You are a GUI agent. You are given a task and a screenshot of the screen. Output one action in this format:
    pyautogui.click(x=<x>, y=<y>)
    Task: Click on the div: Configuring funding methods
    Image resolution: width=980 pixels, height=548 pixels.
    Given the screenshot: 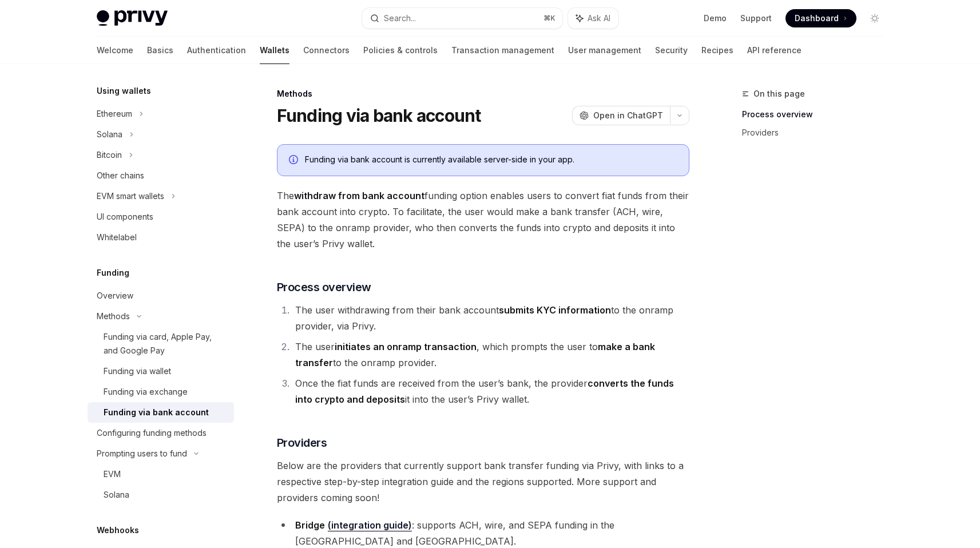 What is the action you would take?
    pyautogui.click(x=151, y=434)
    